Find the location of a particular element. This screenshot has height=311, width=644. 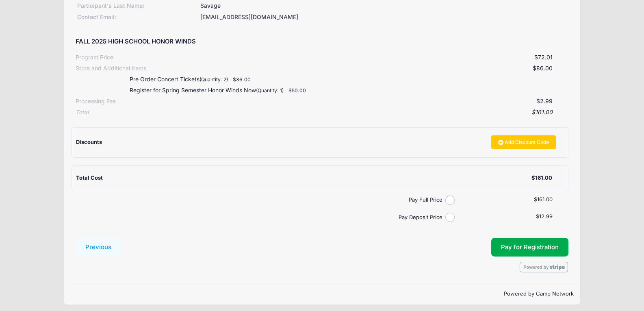

div: $86.00 is located at coordinates (349, 68).